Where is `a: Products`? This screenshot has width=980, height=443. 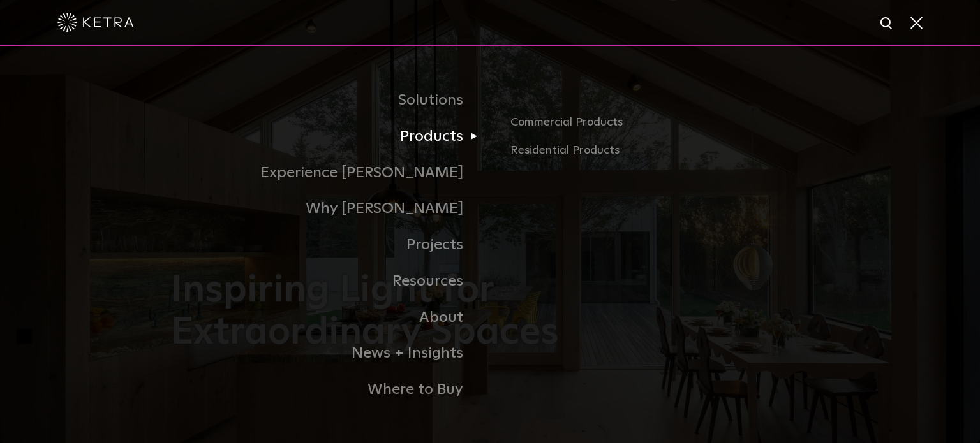 a: Products is located at coordinates (331, 136).